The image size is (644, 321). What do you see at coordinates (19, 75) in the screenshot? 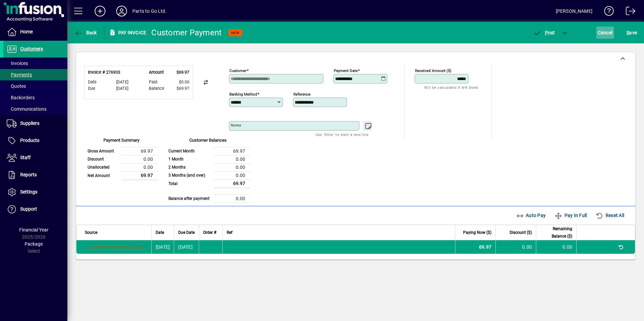
I see `span: Payments` at bounding box center [19, 75].